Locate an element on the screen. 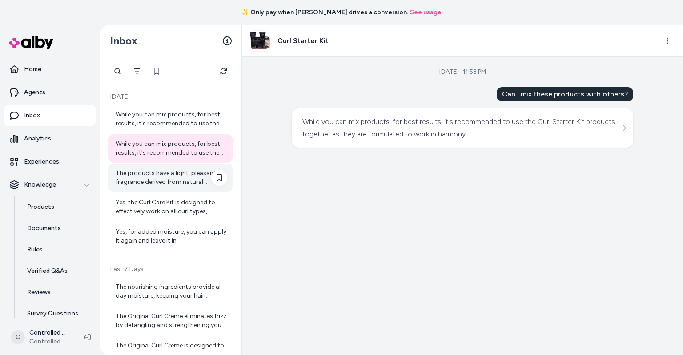 The image size is (683, 355). p: Verified Q&As is located at coordinates (47, 271).